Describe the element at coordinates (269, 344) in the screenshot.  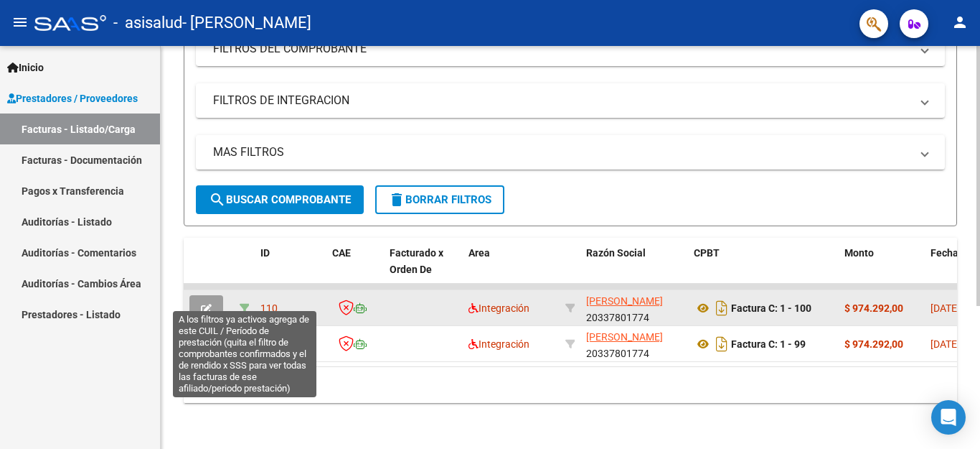
I see `span: 109` at that location.